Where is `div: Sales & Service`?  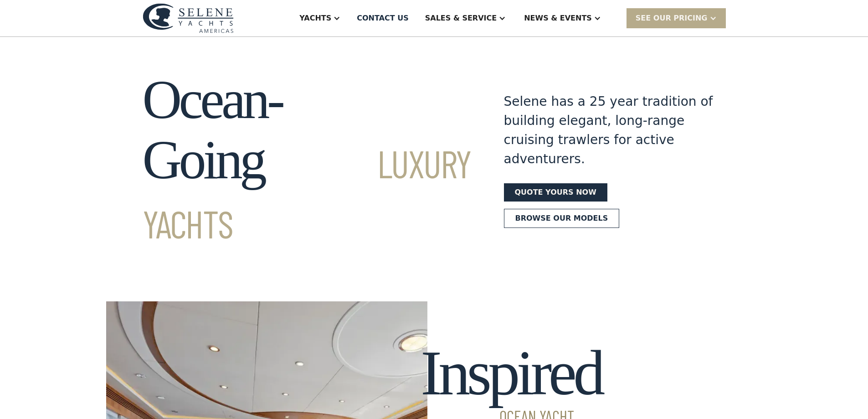 div: Sales & Service is located at coordinates (461, 18).